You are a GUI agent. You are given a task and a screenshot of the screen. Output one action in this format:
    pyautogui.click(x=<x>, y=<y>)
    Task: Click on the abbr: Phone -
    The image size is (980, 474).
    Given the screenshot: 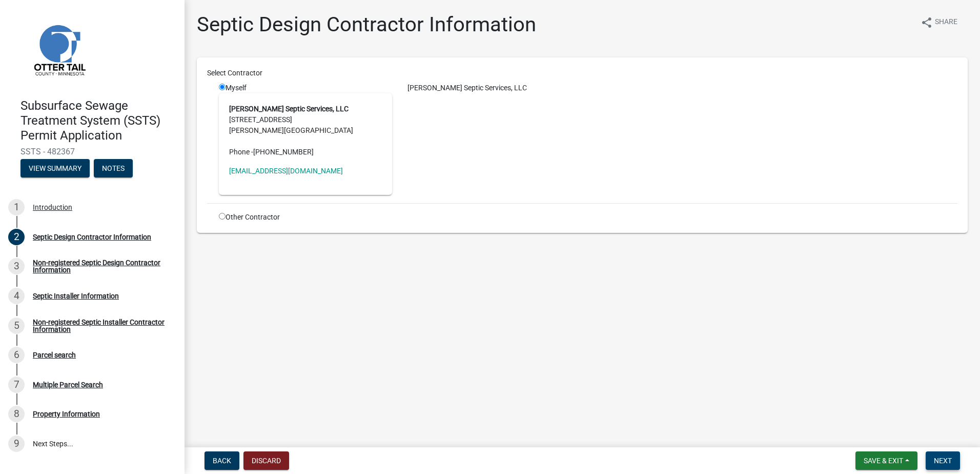 What is the action you would take?
    pyautogui.click(x=241, y=152)
    